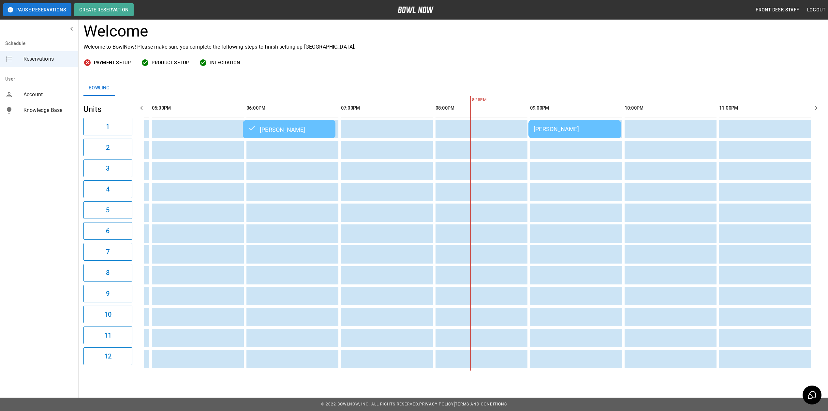 The image size is (828, 411). Describe the element at coordinates (816, 10) in the screenshot. I see `button: Logout` at that location.